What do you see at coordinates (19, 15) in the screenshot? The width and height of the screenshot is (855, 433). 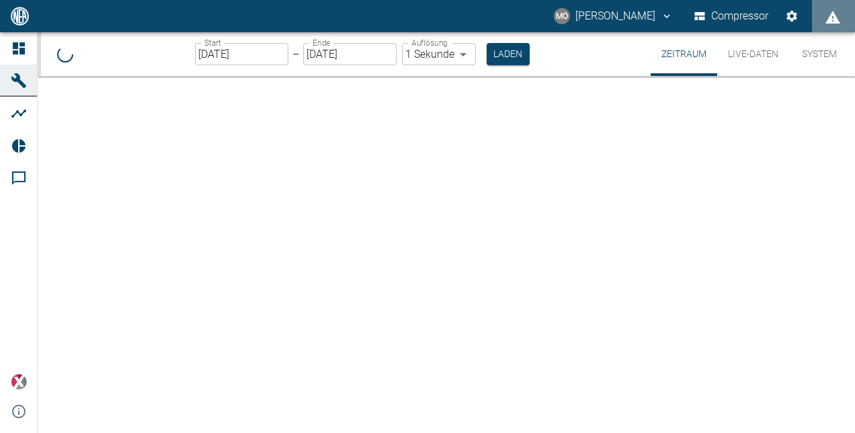 I see `img: logo` at bounding box center [19, 15].